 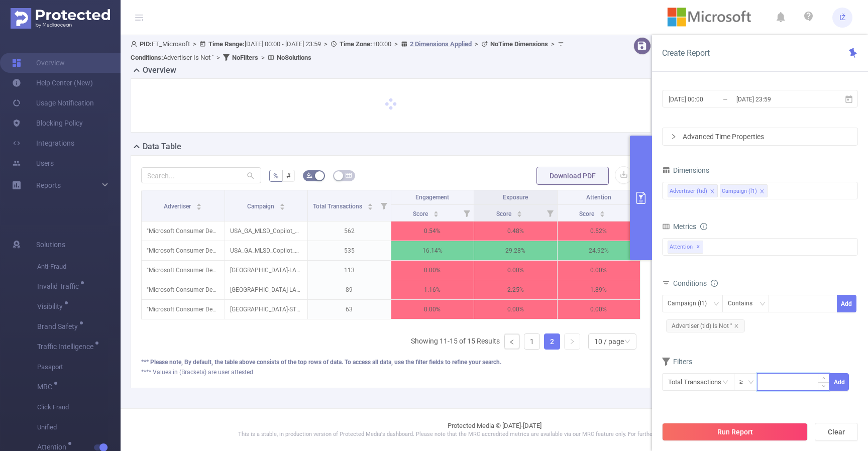 What do you see at coordinates (432, 231) in the screenshot?
I see `p: 0.54 %` at bounding box center [432, 231].